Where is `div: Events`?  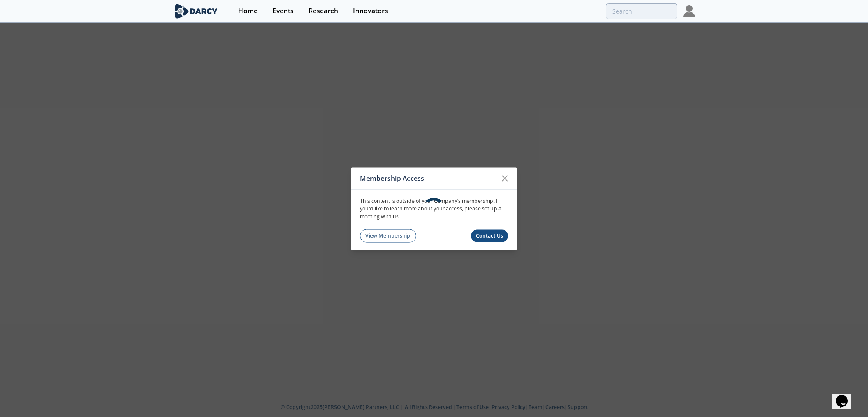 div: Events is located at coordinates (283, 11).